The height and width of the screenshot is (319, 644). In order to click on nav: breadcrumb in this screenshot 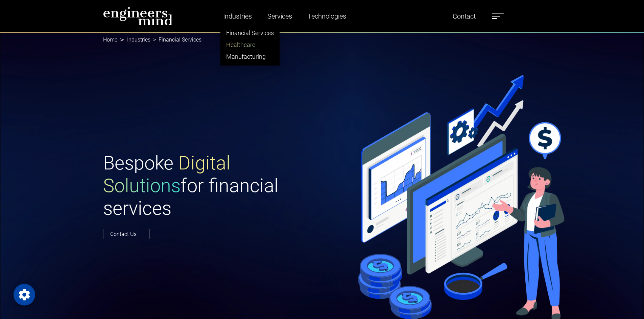, I will do `click(322, 40)`.